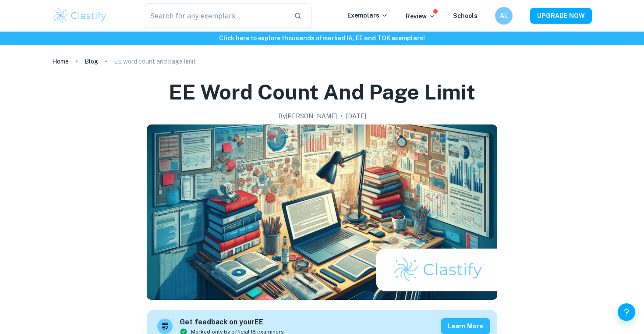  I want to click on p: Review, so click(421, 16).